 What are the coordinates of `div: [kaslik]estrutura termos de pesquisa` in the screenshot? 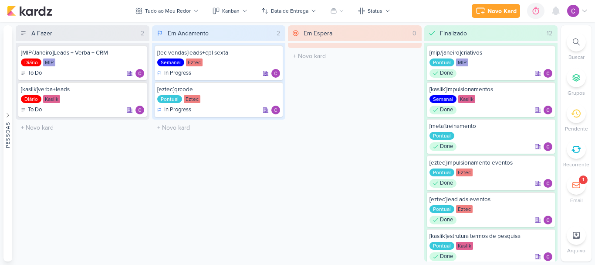 It's located at (491, 236).